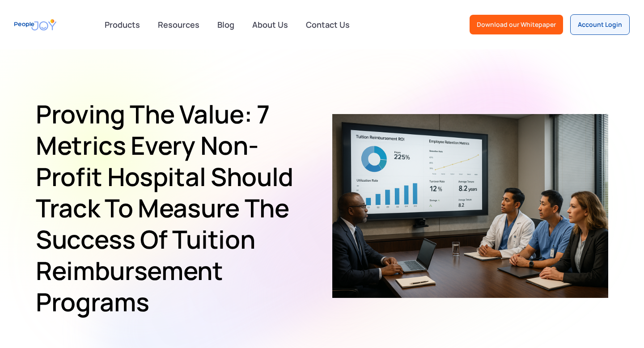  What do you see at coordinates (599, 25) in the screenshot?
I see `div: Account Login` at bounding box center [599, 25].